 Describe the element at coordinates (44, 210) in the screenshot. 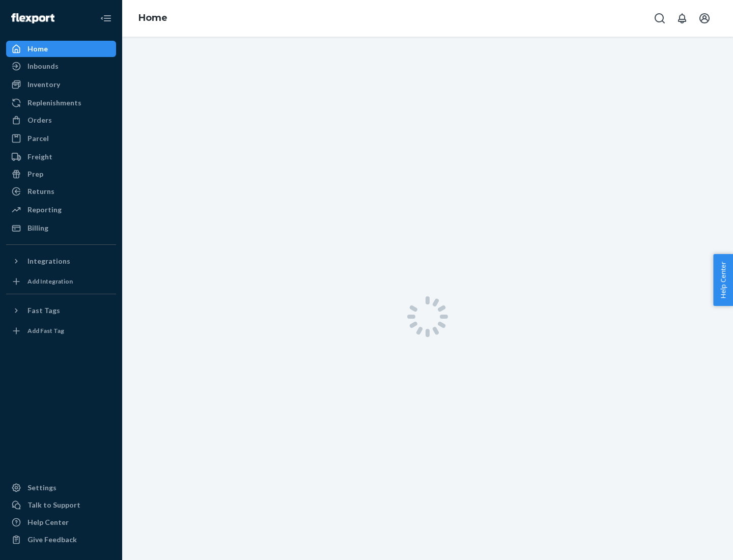

I see `div: Reporting` at that location.